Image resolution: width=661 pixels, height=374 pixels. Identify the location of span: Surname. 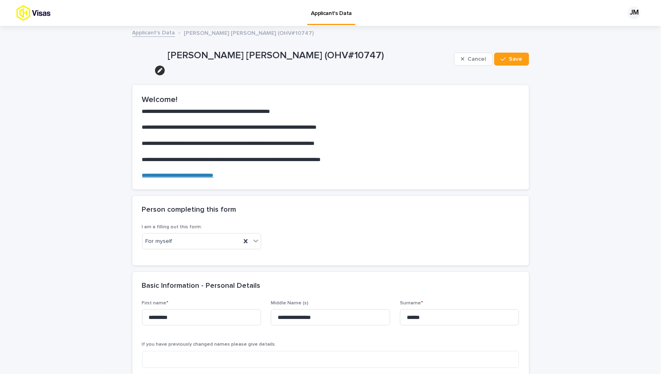
(411, 303).